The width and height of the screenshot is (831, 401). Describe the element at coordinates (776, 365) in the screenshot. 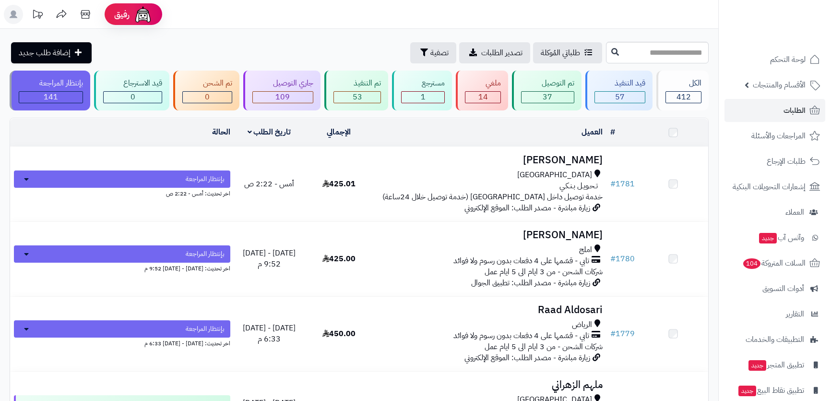

I see `span: تطبيق المتجر` at that location.